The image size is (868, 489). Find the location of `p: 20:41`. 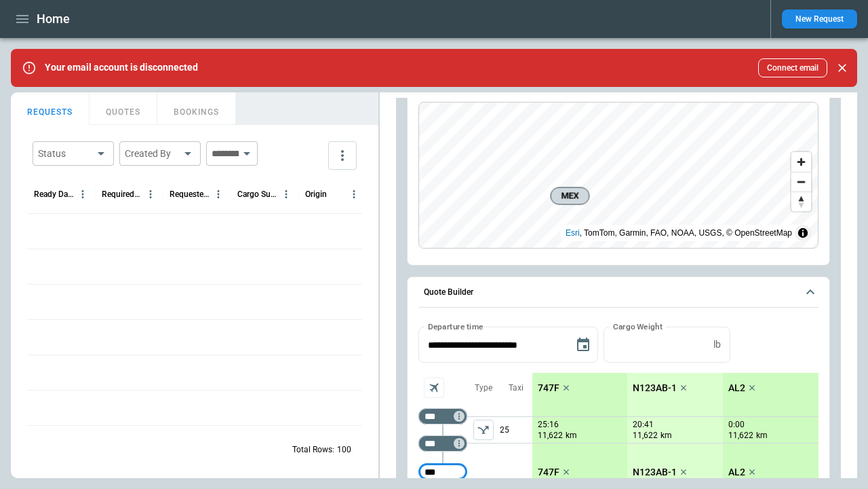

p: 20:41 is located at coordinates (643, 424).